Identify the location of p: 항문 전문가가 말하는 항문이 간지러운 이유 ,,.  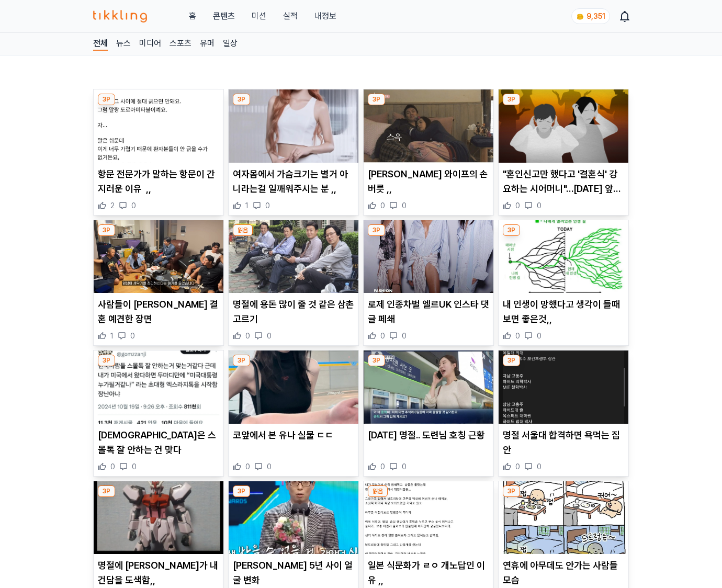
(159, 181).